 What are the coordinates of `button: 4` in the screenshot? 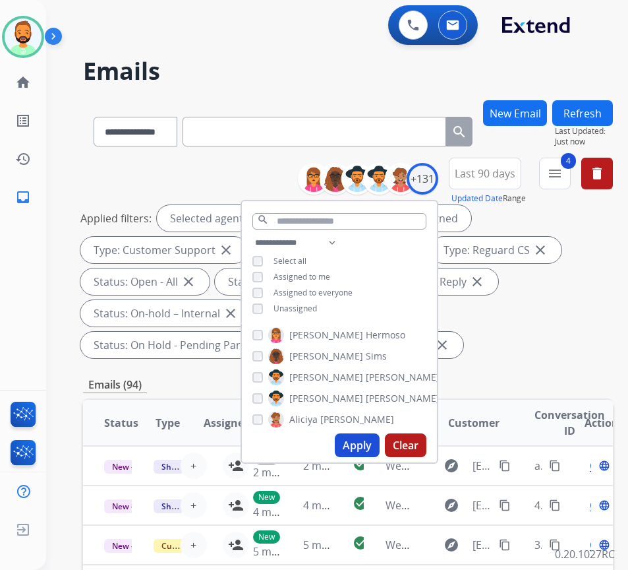 It's located at (555, 173).